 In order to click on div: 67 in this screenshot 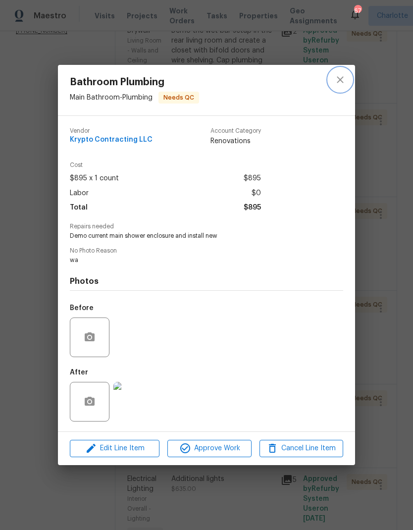, I will do `click(357, 11)`.